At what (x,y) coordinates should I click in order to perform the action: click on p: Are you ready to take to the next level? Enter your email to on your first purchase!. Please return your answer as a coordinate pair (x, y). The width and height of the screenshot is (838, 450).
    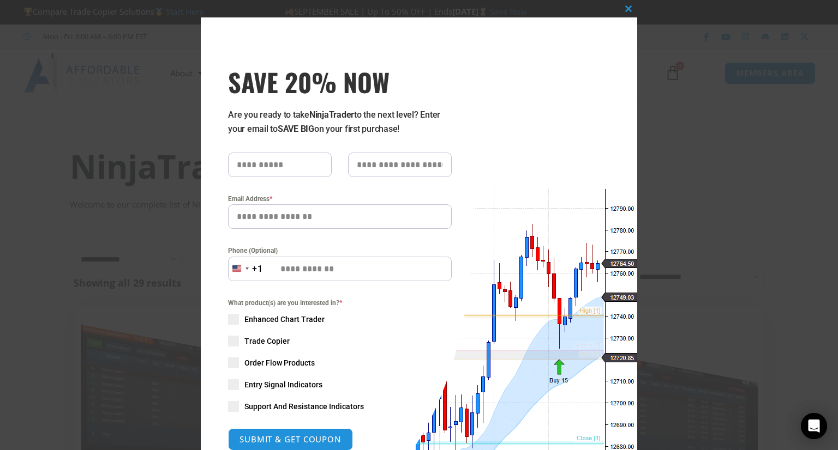
    Looking at the image, I should click on (340, 122).